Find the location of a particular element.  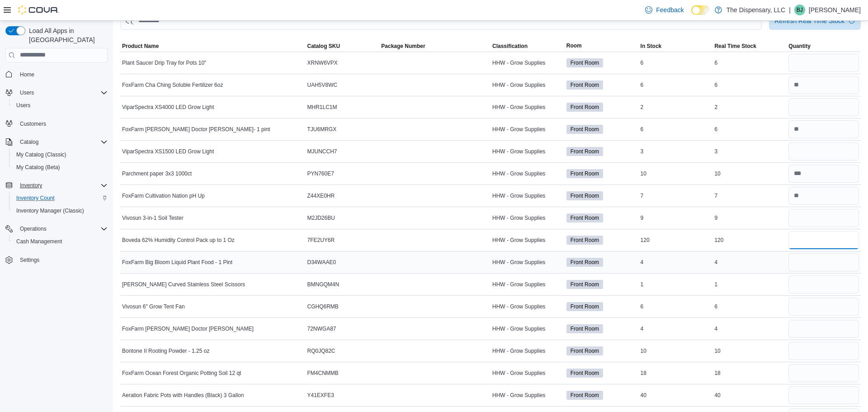

button: Catalog SKU is located at coordinates (342, 46).